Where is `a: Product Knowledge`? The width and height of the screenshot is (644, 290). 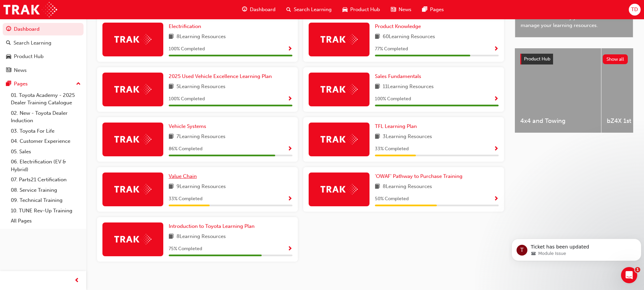
a: Product Knowledge is located at coordinates (400, 26).